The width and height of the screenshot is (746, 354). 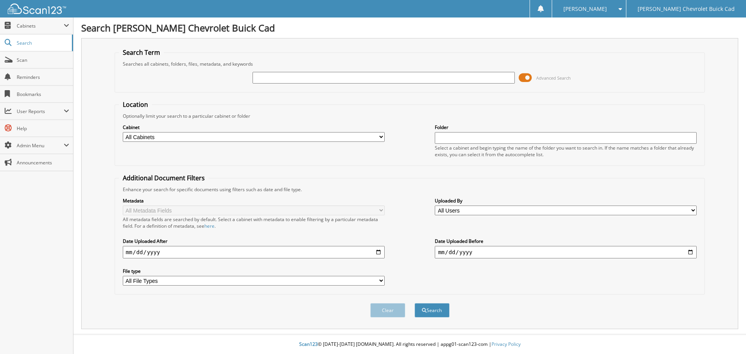 What do you see at coordinates (254, 223) in the screenshot?
I see `div: All metadata fields are searched by default. Select a cabinet with metadata to enable filtering b...` at bounding box center [254, 223].